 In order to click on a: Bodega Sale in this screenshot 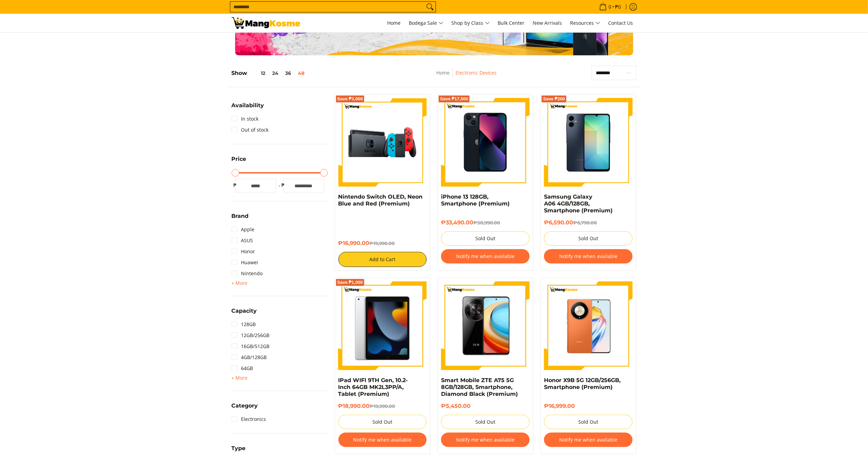, I will do `click(426, 23)`.